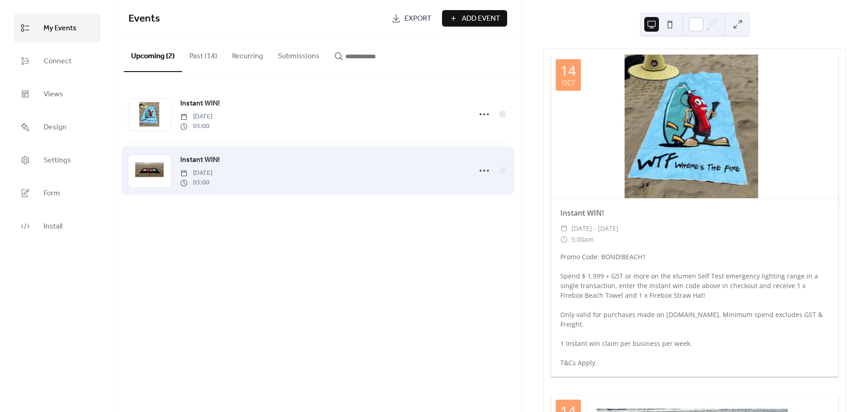  Describe the element at coordinates (475, 18) in the screenshot. I see `a: Add Event` at that location.